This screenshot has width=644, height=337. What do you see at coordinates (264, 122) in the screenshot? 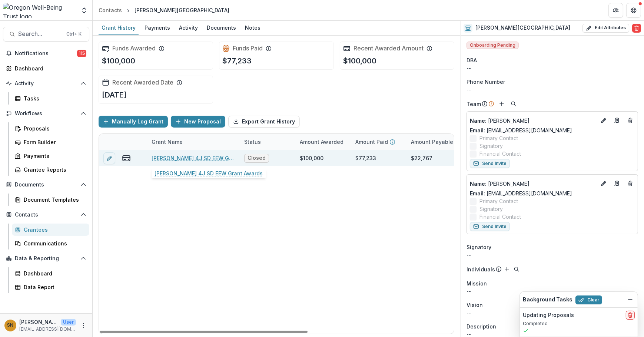
I see `button: Export Grant History` at bounding box center [264, 122].